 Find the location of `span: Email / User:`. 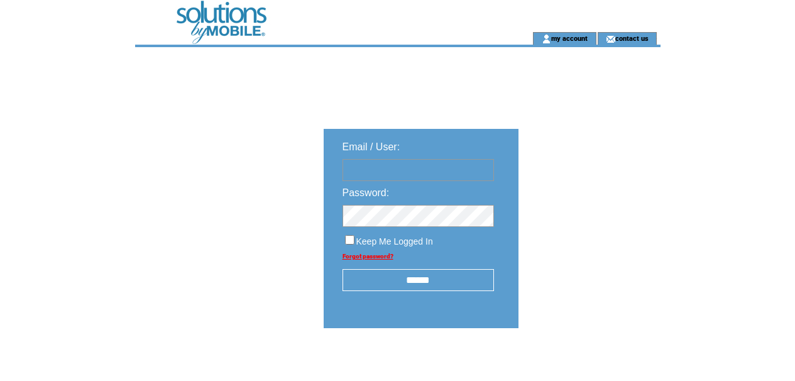

span: Email / User: is located at coordinates (371, 146).